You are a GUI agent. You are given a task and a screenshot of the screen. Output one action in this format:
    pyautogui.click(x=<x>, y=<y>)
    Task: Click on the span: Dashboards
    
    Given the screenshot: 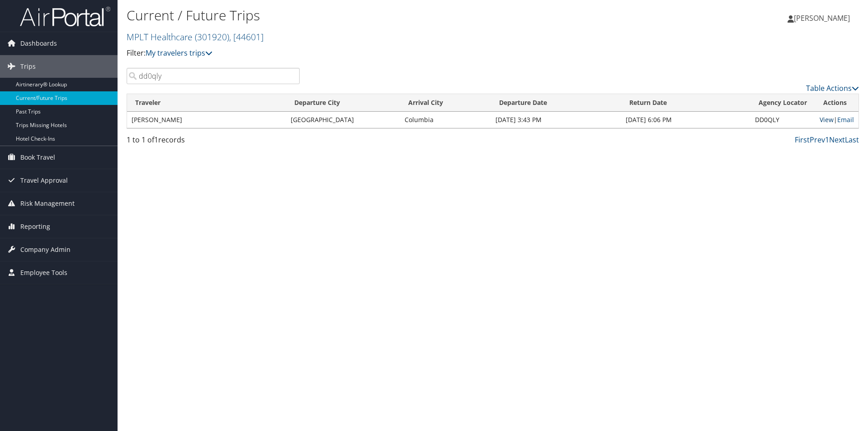 What is the action you would take?
    pyautogui.click(x=39, y=43)
    